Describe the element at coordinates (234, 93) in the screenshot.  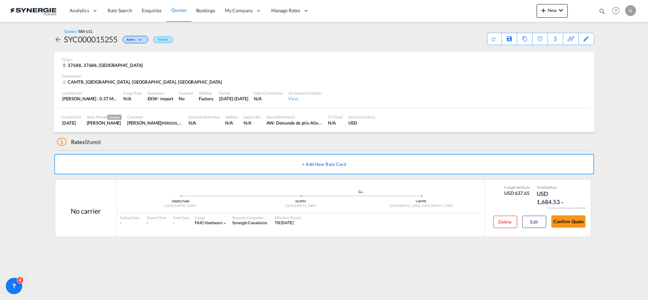
I see `div: Period` at that location.